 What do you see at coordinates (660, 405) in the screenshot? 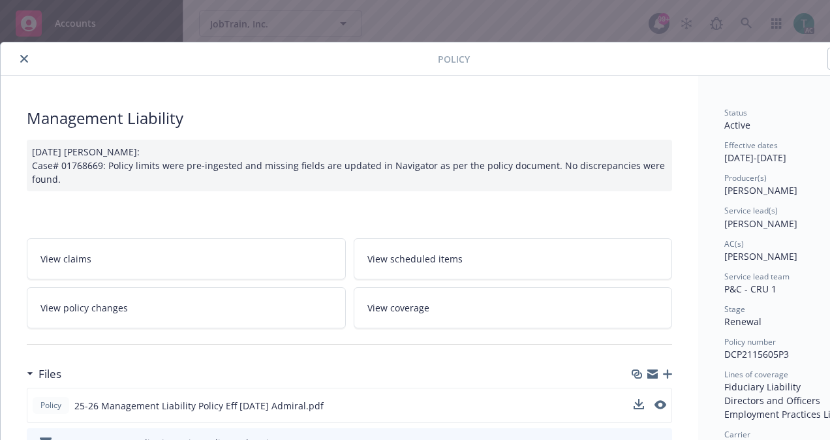
I see `button: preview file` at bounding box center [660, 405].